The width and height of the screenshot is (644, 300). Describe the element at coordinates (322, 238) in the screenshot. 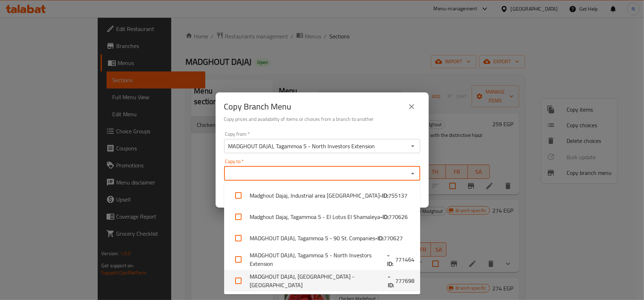

I see `li: MADGHOUT DAJAJ, Tagammoa 5 - 90 St. Companies` at that location.